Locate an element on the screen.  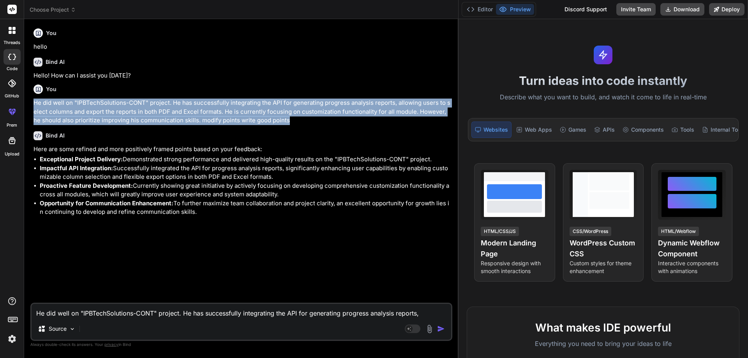
div: HTML/CSS/JS is located at coordinates (500, 231).